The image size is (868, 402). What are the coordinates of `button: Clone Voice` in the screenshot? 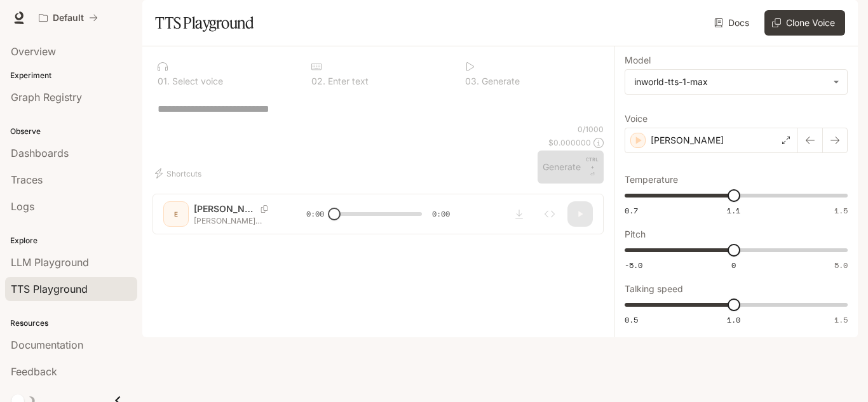 It's located at (805, 23).